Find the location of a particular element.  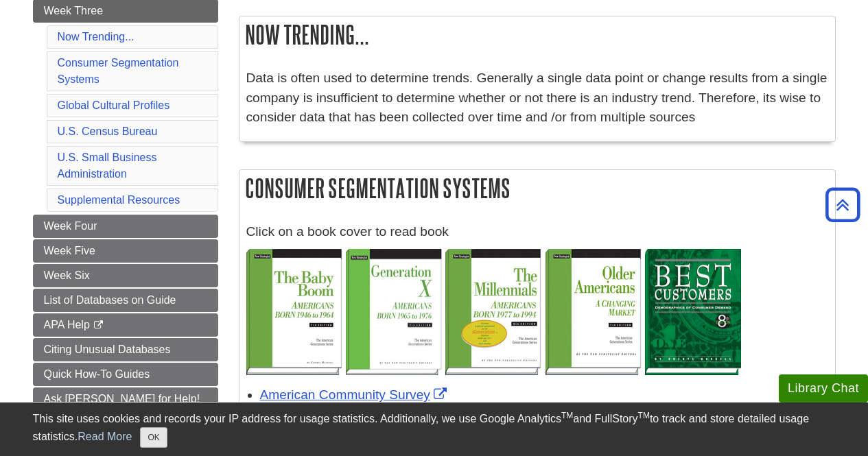

span: Week Five is located at coordinates (70, 251).